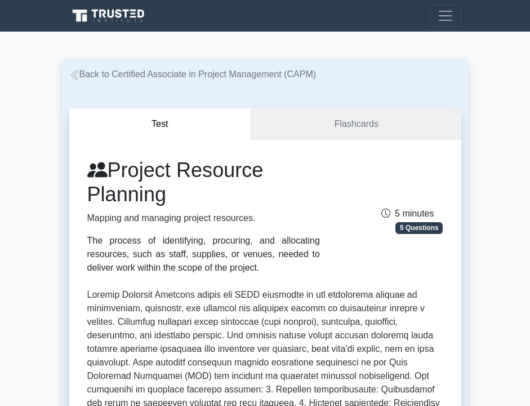 The image size is (530, 406). I want to click on p: Mapping and managing project resources., so click(203, 218).